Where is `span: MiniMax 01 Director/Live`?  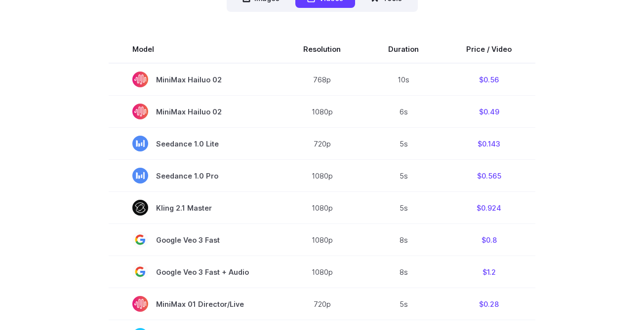
span: MiniMax 01 Director/Live is located at coordinates (194, 304).